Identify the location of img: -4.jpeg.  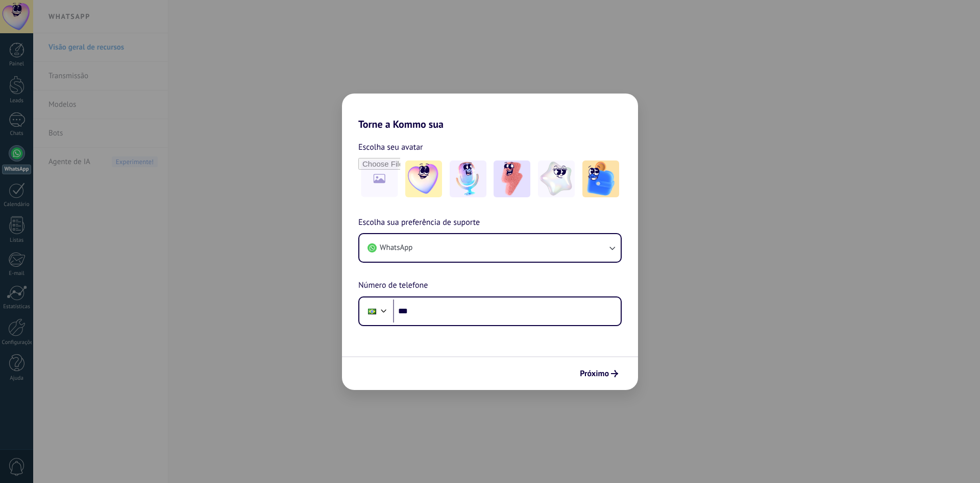
(557, 179).